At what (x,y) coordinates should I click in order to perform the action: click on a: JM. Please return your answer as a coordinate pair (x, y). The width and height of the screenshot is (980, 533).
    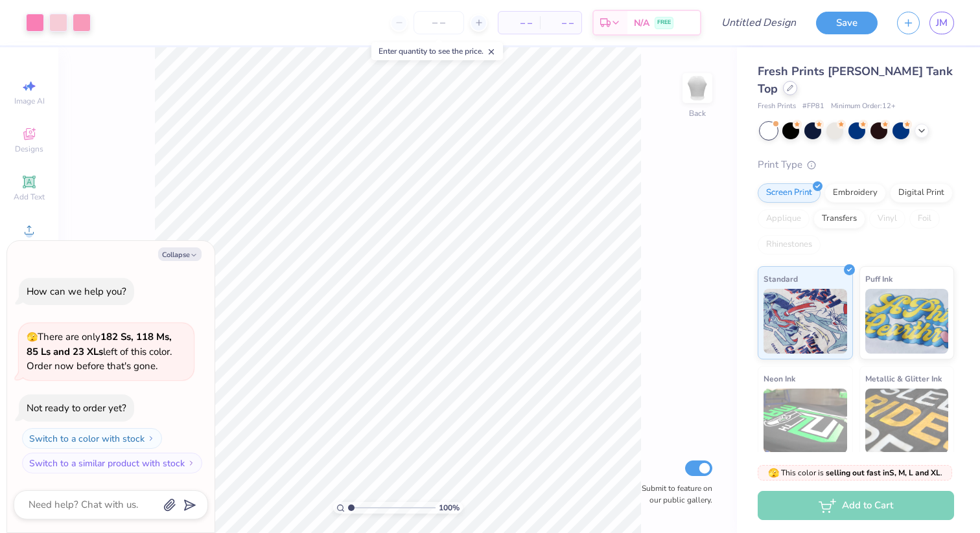
    Looking at the image, I should click on (942, 23).